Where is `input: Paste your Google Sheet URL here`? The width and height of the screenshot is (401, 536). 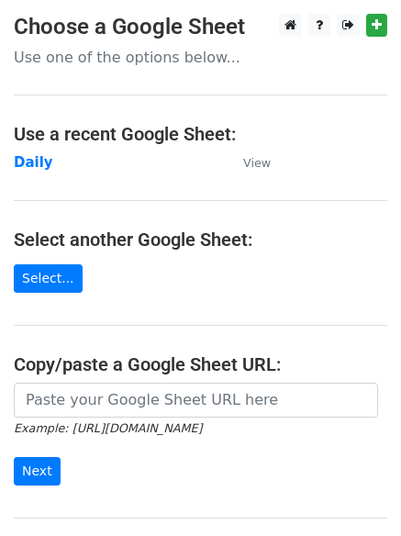 input: Paste your Google Sheet URL here is located at coordinates (196, 400).